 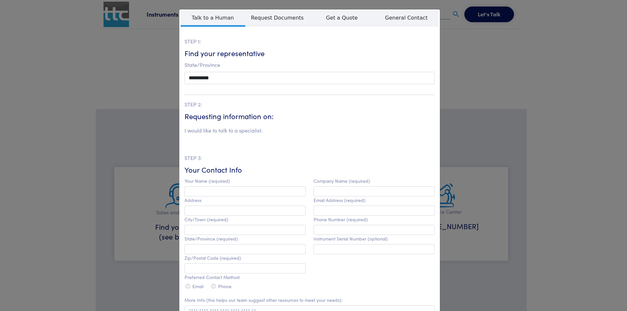 What do you see at coordinates (309, 65) in the screenshot?
I see `p: State/Province` at bounding box center [309, 65].